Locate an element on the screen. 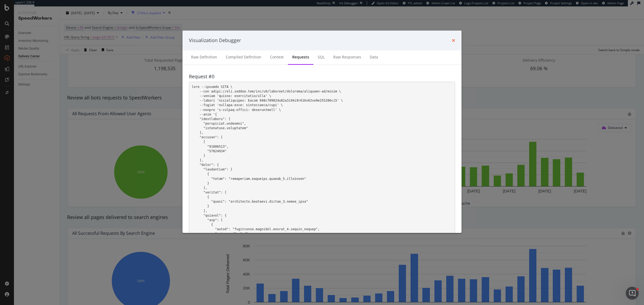 Image resolution: width=644 pixels, height=305 pixels. h4: Request # 0 is located at coordinates (322, 77).